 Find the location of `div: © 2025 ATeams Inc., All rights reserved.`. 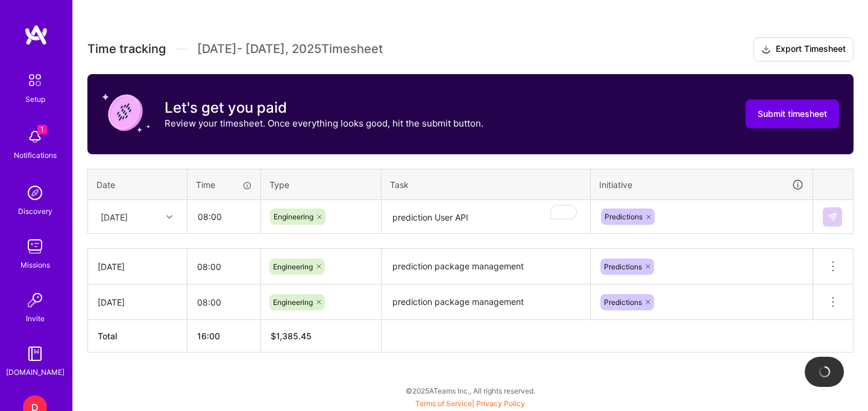

div: © 2025 ATeams Inc., All rights reserved. is located at coordinates (470, 391).